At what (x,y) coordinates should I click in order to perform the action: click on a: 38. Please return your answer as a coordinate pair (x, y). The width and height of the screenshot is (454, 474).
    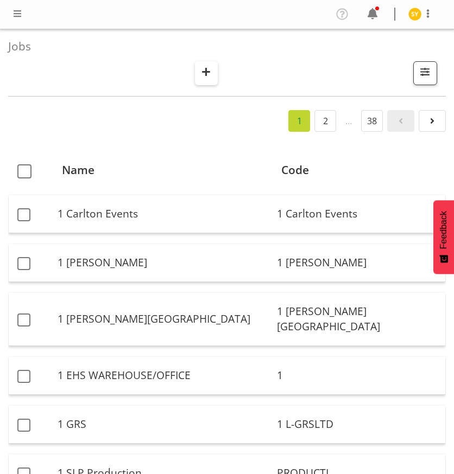
    Looking at the image, I should click on (372, 121).